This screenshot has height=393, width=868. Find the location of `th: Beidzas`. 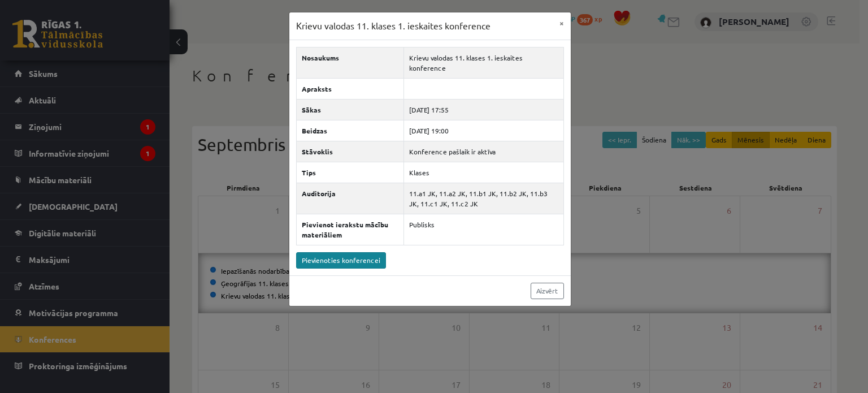

th: Beidzas is located at coordinates (350, 130).